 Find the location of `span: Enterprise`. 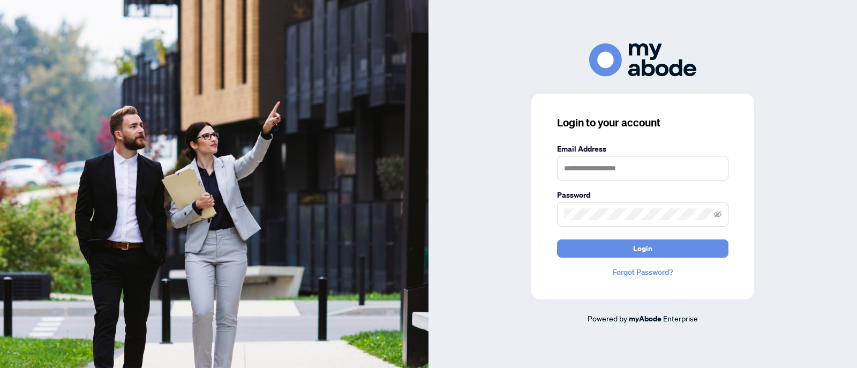

span: Enterprise is located at coordinates (680, 318).